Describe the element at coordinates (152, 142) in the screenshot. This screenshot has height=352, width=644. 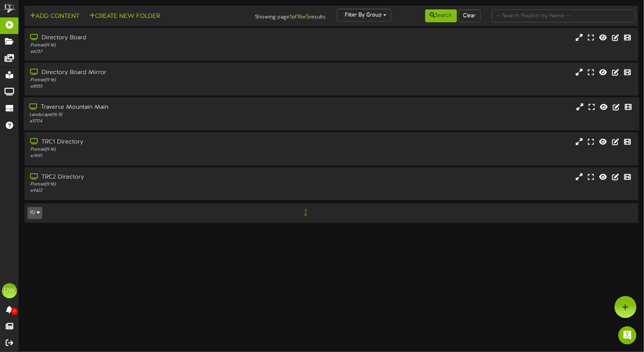
I see `div: TRC1 Directory` at that location.